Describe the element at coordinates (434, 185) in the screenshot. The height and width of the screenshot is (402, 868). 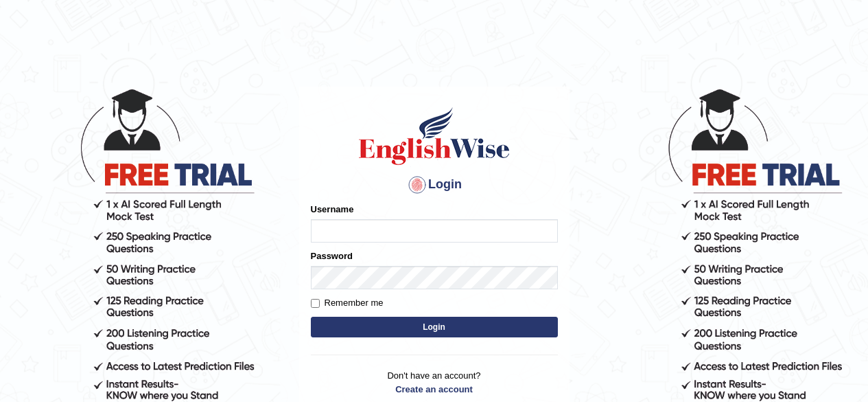
I see `h4: Login` at that location.